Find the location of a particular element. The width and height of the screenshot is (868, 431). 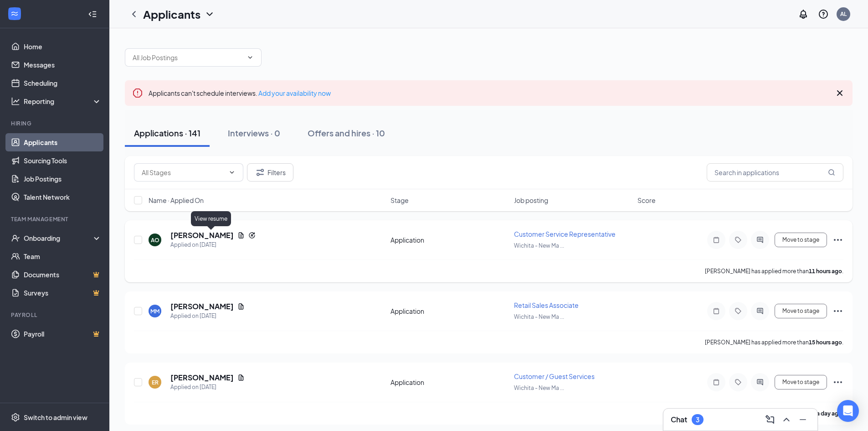

a: DocumentsCrown is located at coordinates (63, 274).